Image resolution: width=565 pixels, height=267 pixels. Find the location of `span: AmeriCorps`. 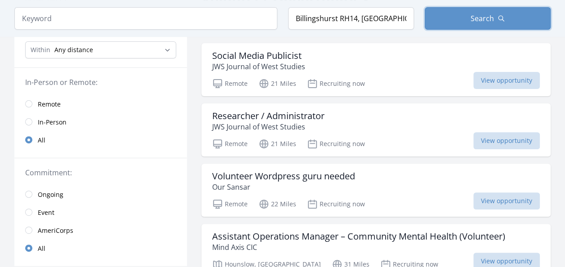

span: AmeriCorps is located at coordinates (55, 230).